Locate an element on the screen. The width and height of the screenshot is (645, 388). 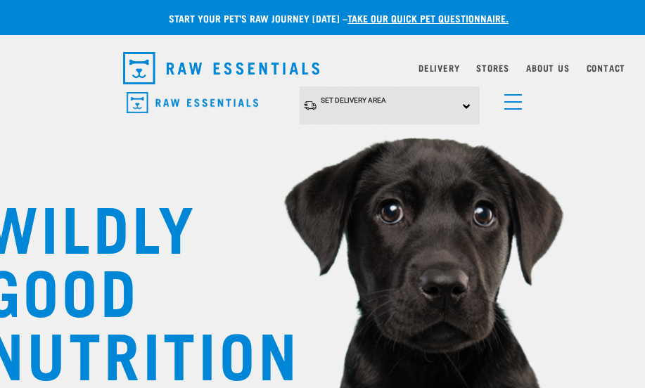
a: Contact is located at coordinates (606, 68).